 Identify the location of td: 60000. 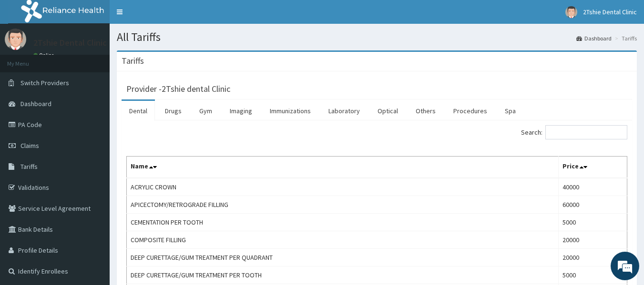
(593, 205).